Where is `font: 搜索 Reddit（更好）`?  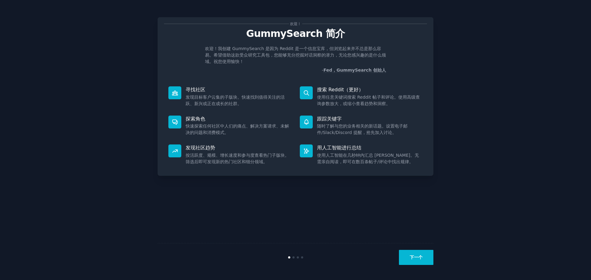
font: 搜索 Reddit（更好） is located at coordinates (340, 90).